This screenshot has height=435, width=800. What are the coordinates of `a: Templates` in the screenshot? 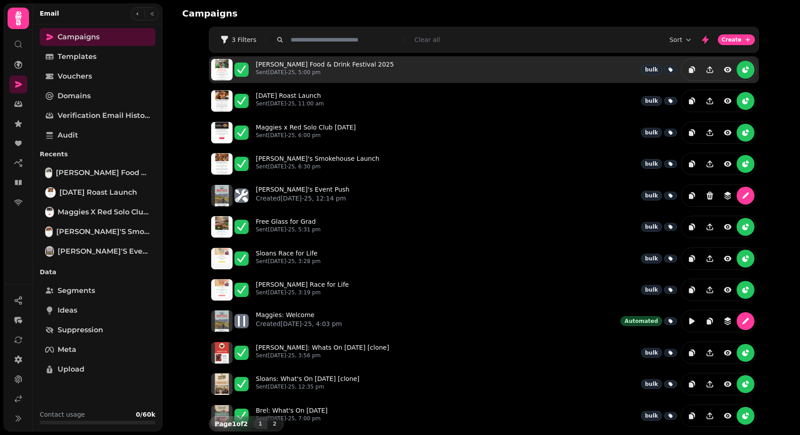 It's located at (97, 57).